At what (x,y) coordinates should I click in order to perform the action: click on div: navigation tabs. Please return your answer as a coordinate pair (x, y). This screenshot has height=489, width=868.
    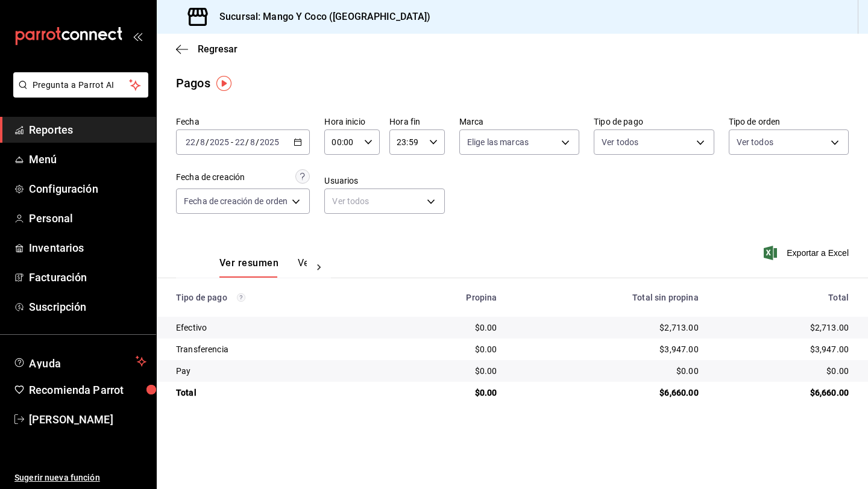
    Looking at the image, I should click on (263, 268).